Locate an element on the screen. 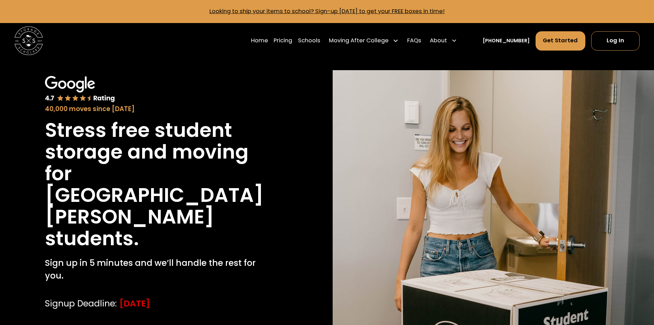 The width and height of the screenshot is (654, 325). img: Google 4.7 star rating is located at coordinates (80, 89).